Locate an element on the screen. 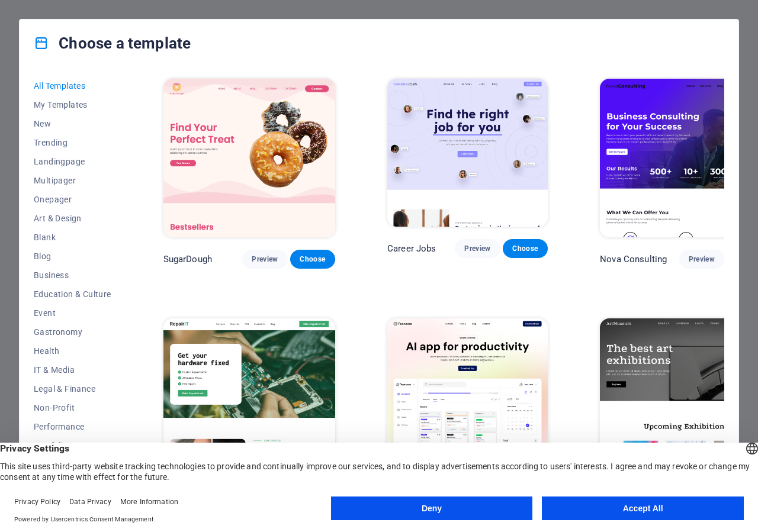 The height and width of the screenshot is (532, 758). img: Peoneera is located at coordinates (467, 393).